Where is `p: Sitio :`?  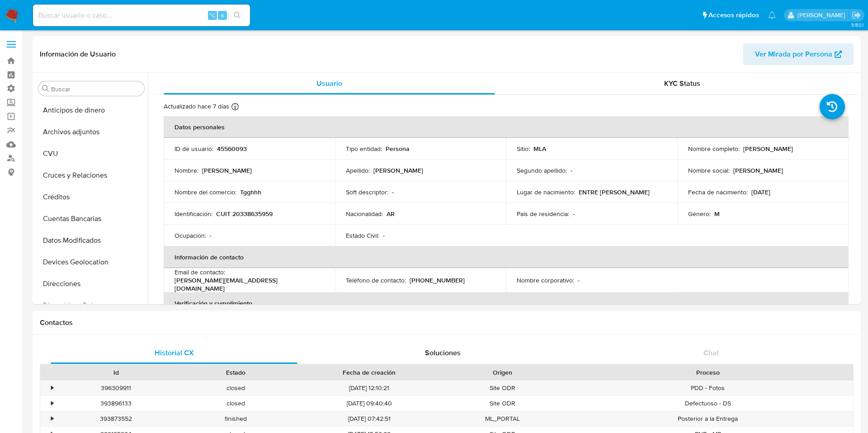
p: Sitio : is located at coordinates (523, 149).